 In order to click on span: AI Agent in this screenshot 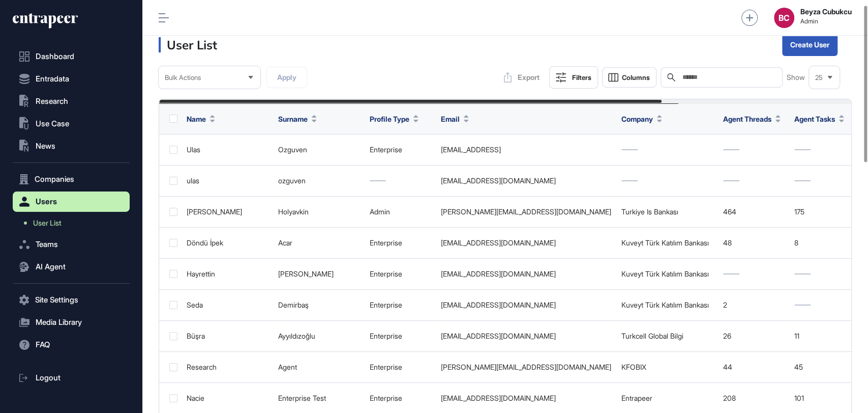, I will do `click(51, 266)`.